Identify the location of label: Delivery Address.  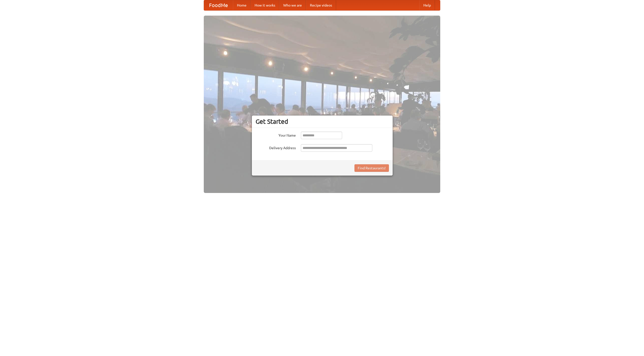
(276, 147).